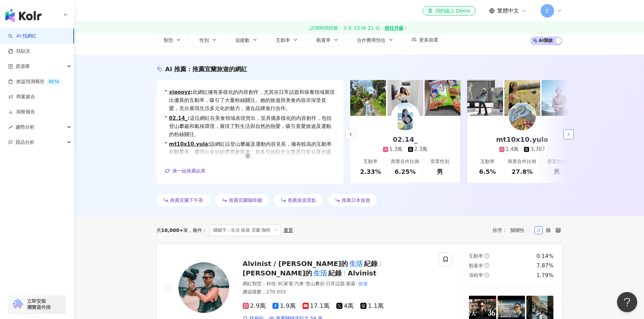 The width and height of the screenshot is (644, 319). What do you see at coordinates (168, 40) in the screenshot?
I see `span: 類型` at bounding box center [168, 40].